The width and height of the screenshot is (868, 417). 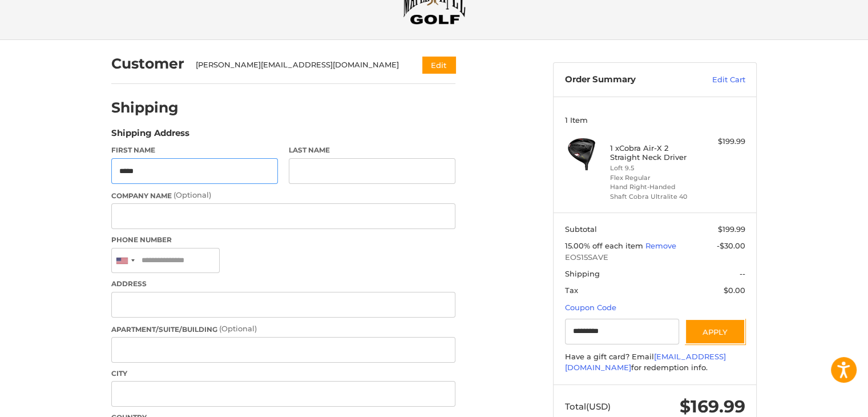 I want to click on label: Company Name, so click(x=283, y=195).